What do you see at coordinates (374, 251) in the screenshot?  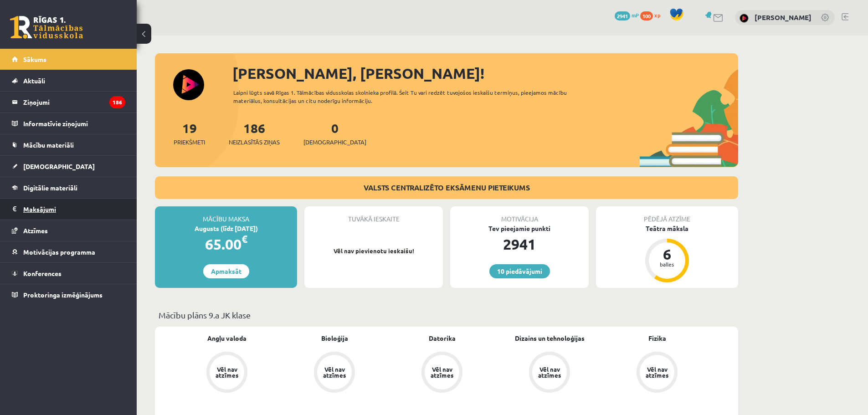 I see `p: Vēl nav pievienotu ieskaišu!` at bounding box center [374, 251].